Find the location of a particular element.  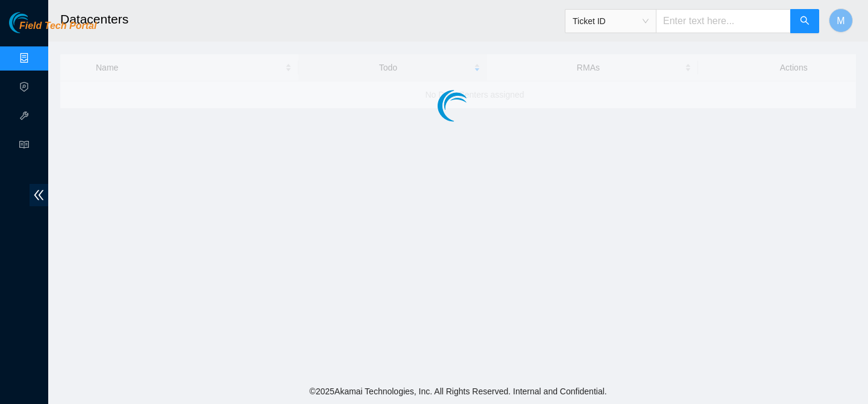

img: Akamai Technologies is located at coordinates (35, 22).